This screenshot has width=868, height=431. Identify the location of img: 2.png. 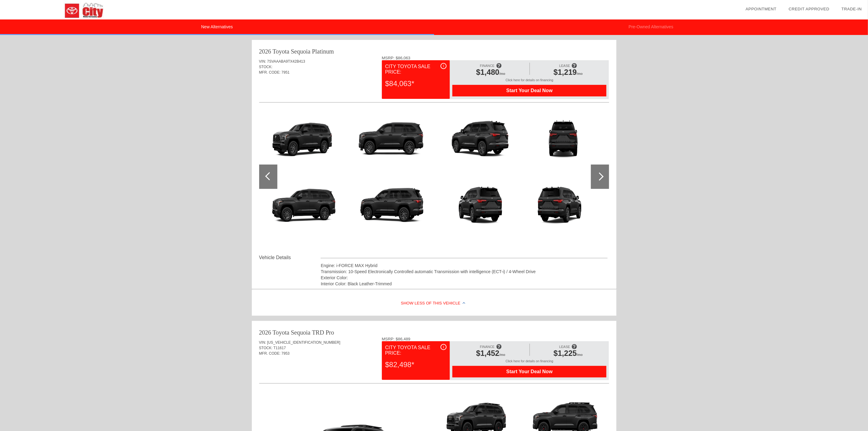
(304, 144).